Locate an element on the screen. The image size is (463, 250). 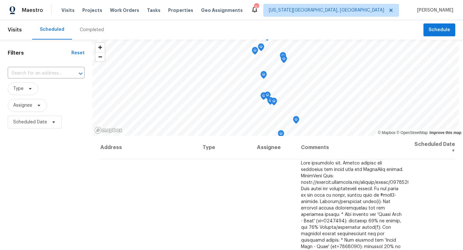
span: Geo Assignments is located at coordinates (222, 10).